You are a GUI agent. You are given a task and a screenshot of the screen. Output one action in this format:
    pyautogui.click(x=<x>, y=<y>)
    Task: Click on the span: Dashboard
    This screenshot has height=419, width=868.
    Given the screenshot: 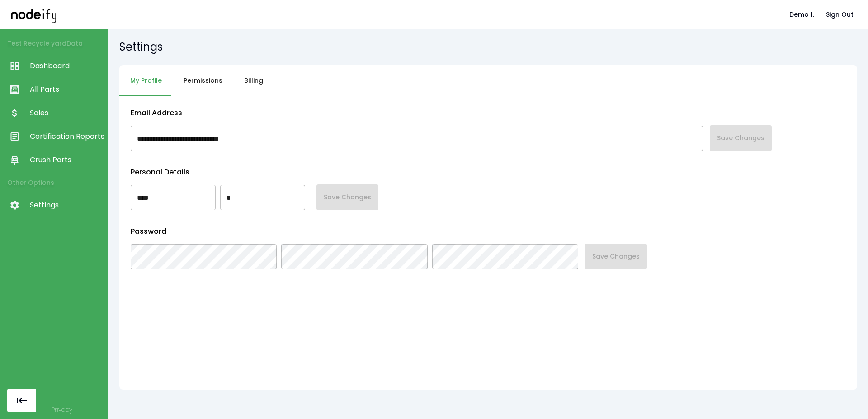 What is the action you would take?
    pyautogui.click(x=66, y=67)
    